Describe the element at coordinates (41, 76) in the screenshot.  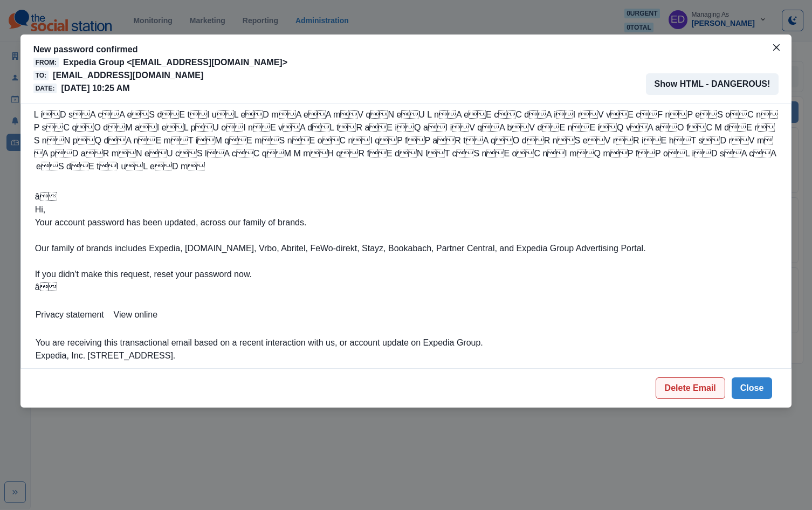
I see `span: To:` at that location.